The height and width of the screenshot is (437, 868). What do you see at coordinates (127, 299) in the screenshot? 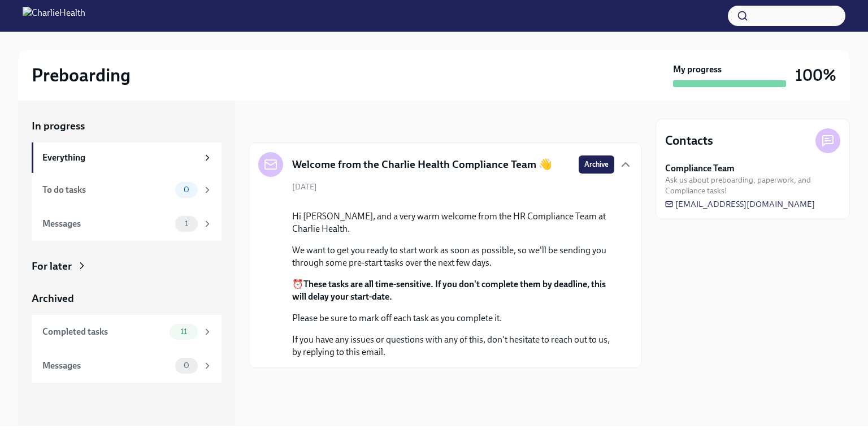
I see `div: Archived` at bounding box center [127, 299].